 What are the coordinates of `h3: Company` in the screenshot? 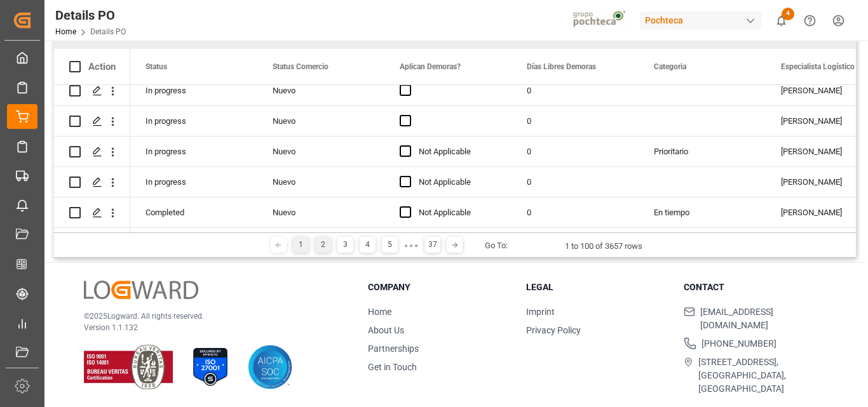 It's located at (439, 287).